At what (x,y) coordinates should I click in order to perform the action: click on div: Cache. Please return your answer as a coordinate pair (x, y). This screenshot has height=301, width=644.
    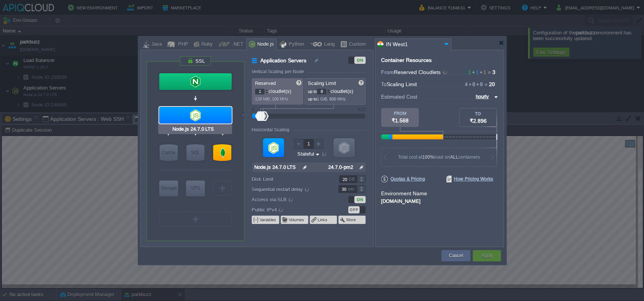
    Looking at the image, I should click on (169, 153).